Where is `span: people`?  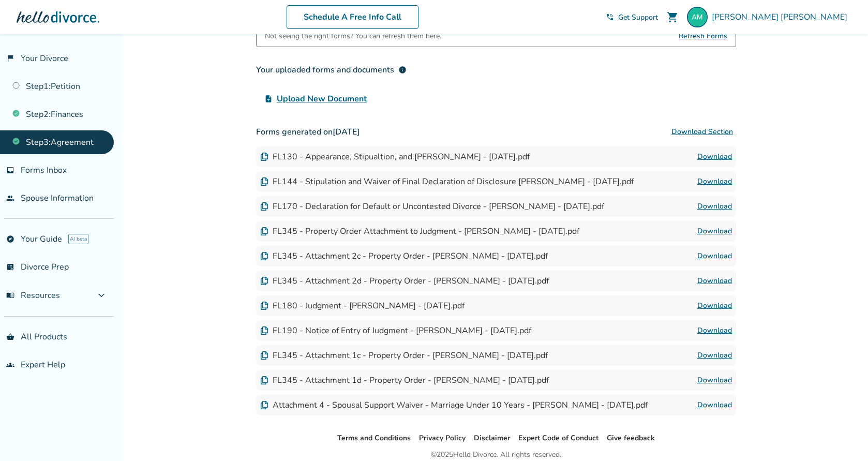 span: people is located at coordinates (10, 199).